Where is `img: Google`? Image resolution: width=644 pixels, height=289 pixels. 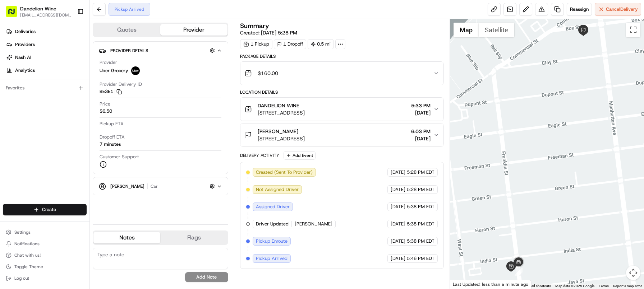
img: Google is located at coordinates (463, 284).